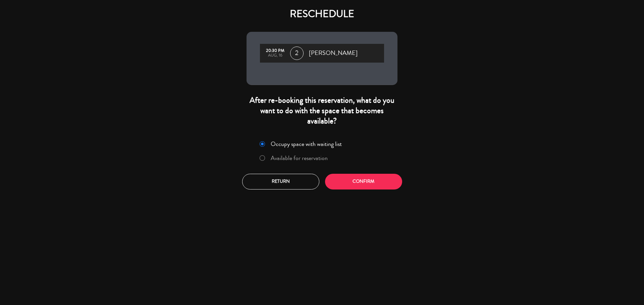 Image resolution: width=644 pixels, height=305 pixels. What do you see at coordinates (322, 14) in the screenshot?
I see `h4: RESCHEDULE` at bounding box center [322, 14].